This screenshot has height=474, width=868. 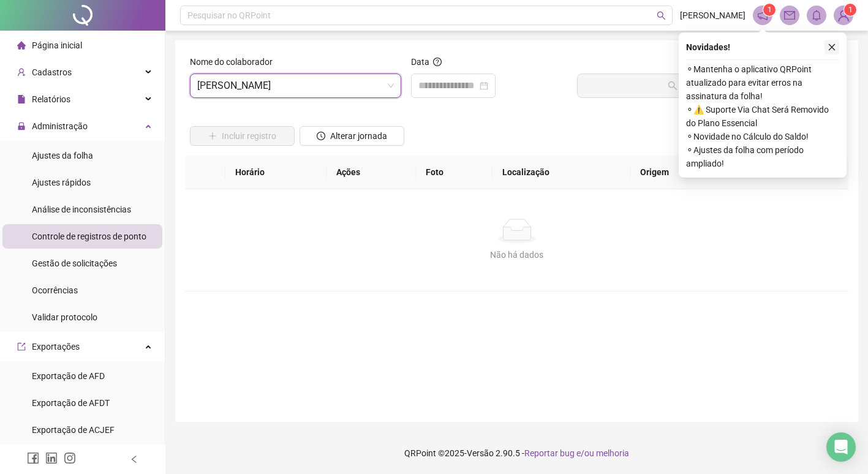 What do you see at coordinates (790, 15) in the screenshot?
I see `span: mail` at bounding box center [790, 15].